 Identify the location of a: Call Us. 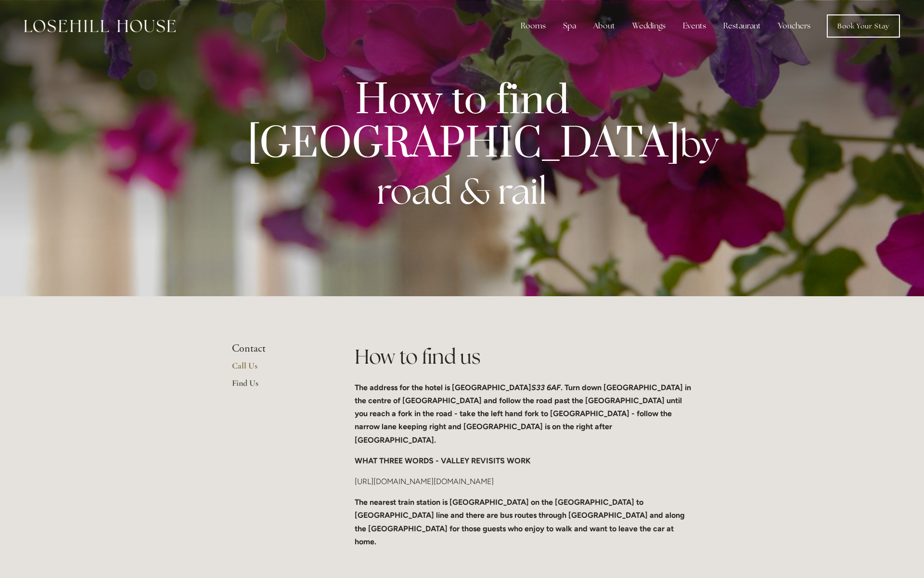
(277, 368).